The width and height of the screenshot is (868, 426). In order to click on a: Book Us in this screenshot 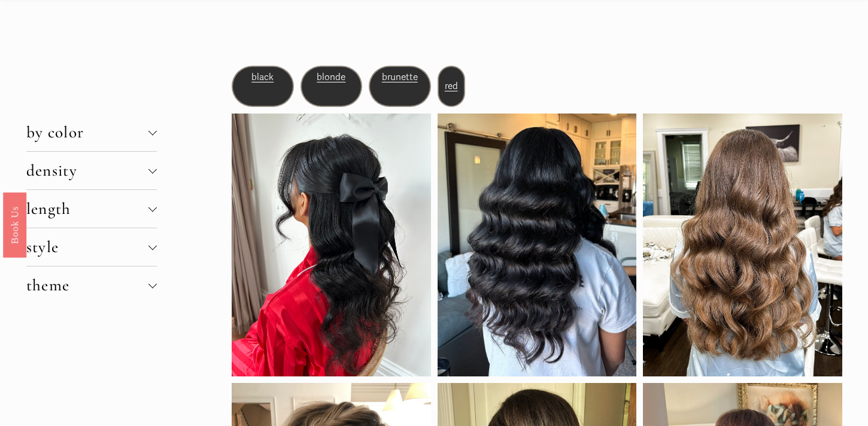, I will do `click(14, 224)`.